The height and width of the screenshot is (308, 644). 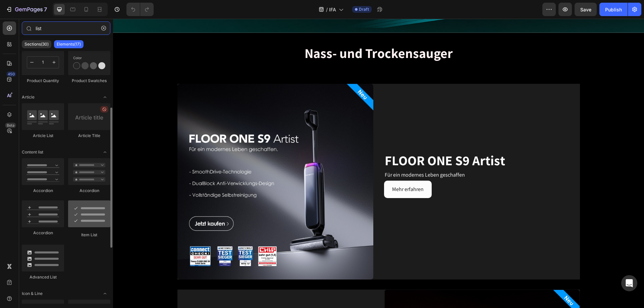 I want to click on input: Search Sections & Elements, so click(x=66, y=28).